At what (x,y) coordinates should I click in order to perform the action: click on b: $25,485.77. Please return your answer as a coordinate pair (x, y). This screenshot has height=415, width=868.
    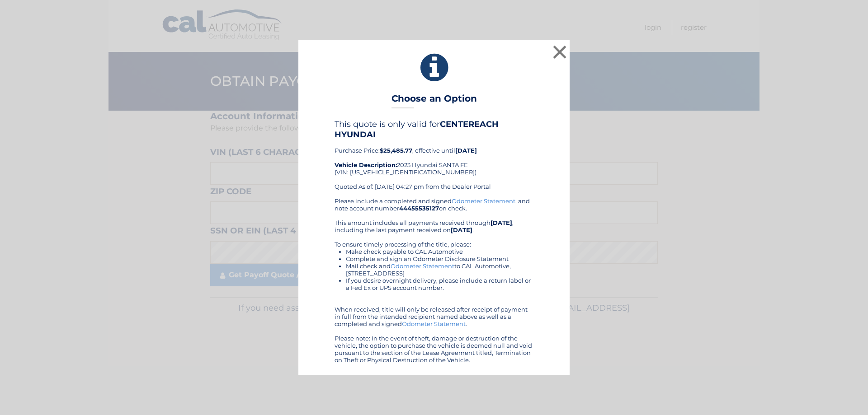
    Looking at the image, I should click on (396, 151).